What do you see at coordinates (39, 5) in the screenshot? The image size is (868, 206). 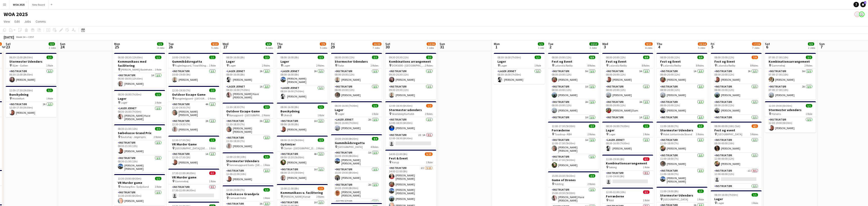 I see `button: New Board` at bounding box center [39, 5].